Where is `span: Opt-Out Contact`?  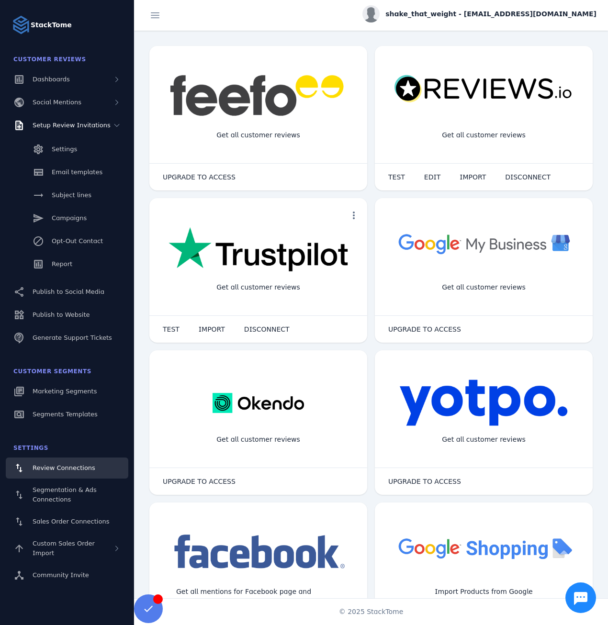
span: Opt-Out Contact is located at coordinates (77, 241).